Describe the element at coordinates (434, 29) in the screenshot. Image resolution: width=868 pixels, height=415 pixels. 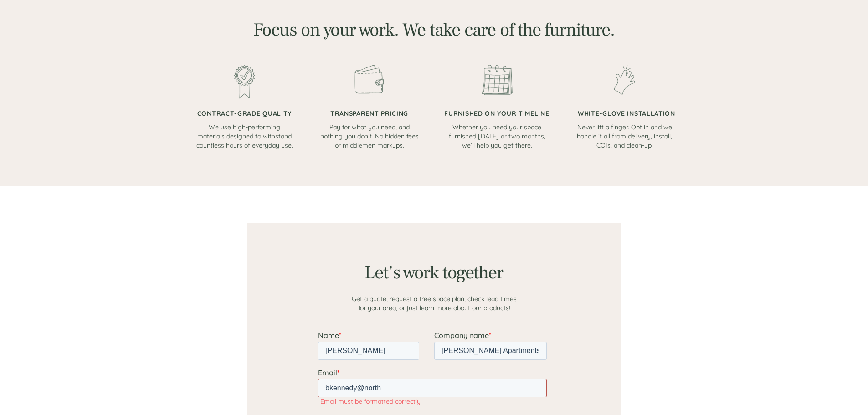
I see `span: Focus on your work. We take care of the furniture.` at that location.